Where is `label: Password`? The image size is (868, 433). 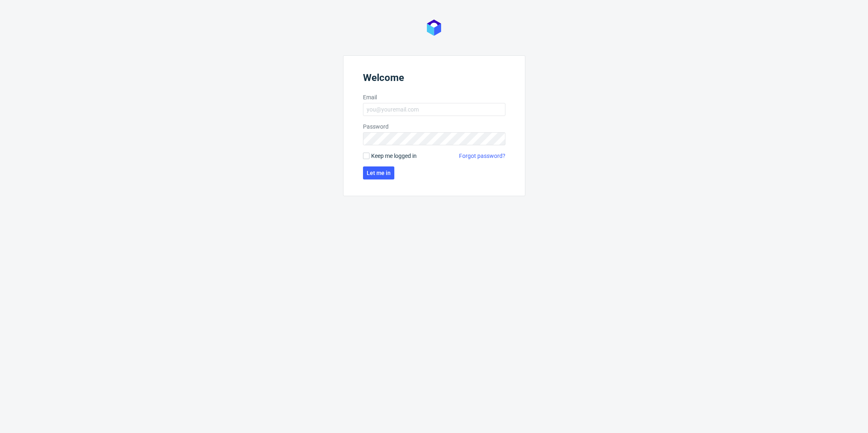 label: Password is located at coordinates (434, 126).